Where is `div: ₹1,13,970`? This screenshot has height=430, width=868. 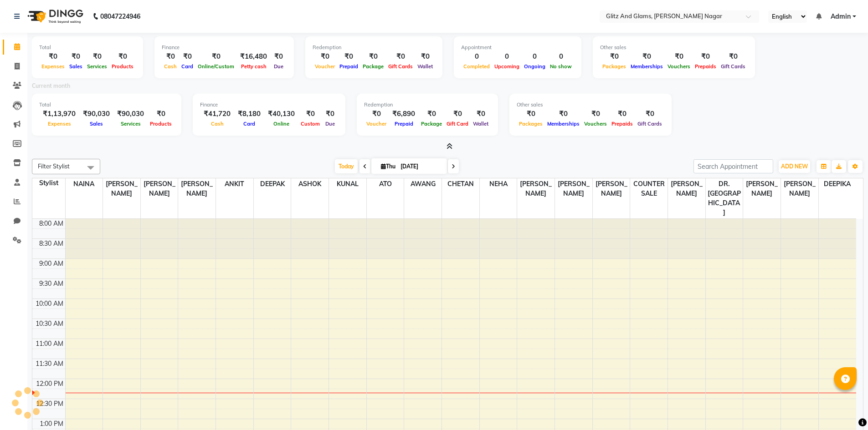 div: ₹1,13,970 is located at coordinates (59, 114).